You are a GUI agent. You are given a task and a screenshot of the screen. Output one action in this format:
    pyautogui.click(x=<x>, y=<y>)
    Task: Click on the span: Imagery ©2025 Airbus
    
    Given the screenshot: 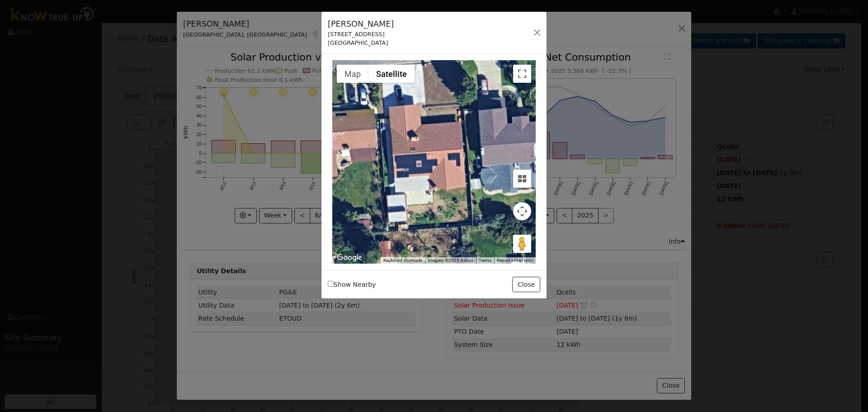 What is the action you would take?
    pyautogui.click(x=450, y=260)
    